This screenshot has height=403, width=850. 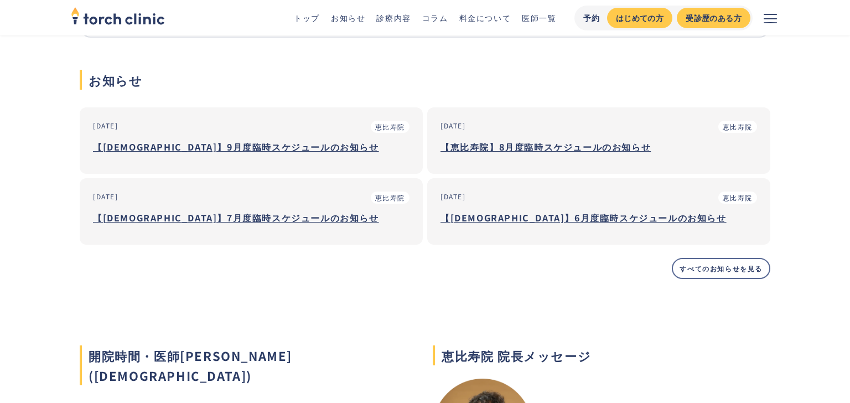 I want to click on a: 受診歴のある方, so click(x=713, y=18).